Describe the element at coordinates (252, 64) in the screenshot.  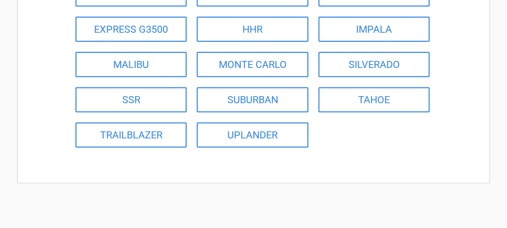
I see `a: MONTE CARLO` at that location.